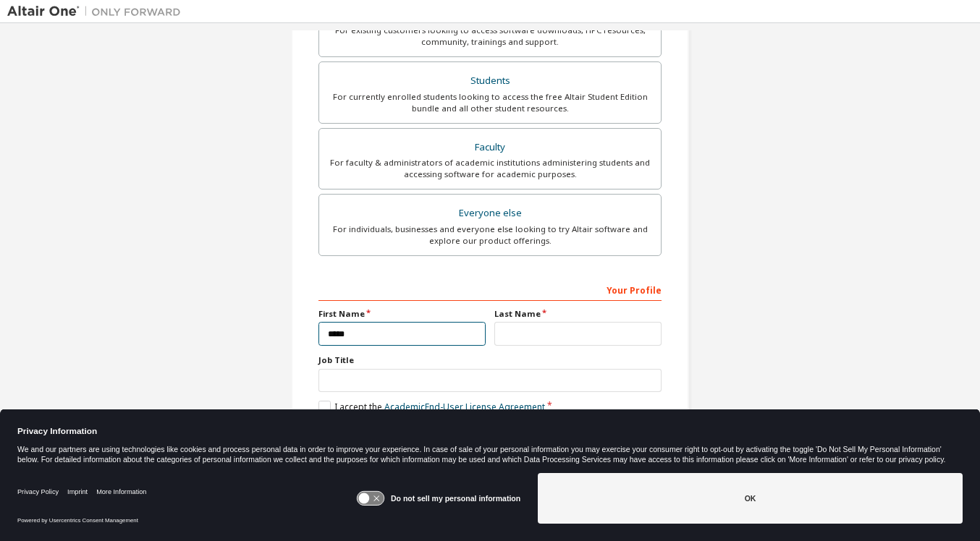 Image resolution: width=980 pixels, height=541 pixels. What do you see at coordinates (490, 360) in the screenshot?
I see `label: Job Title` at bounding box center [490, 360].